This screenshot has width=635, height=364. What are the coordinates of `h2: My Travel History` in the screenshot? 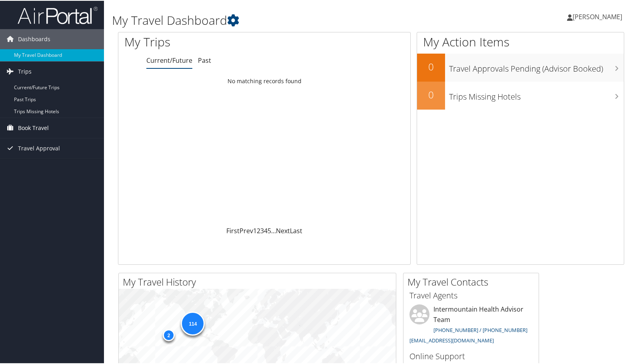 It's located at (259, 281).